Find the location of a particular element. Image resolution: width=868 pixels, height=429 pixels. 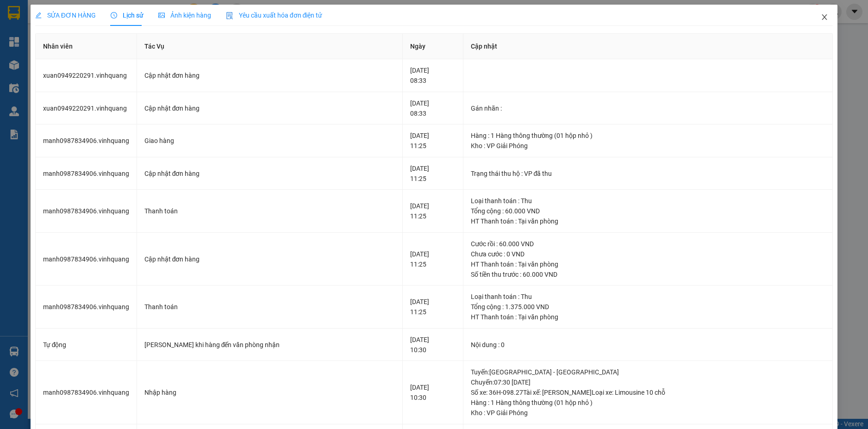

span: Lịch sử is located at coordinates (127, 15).